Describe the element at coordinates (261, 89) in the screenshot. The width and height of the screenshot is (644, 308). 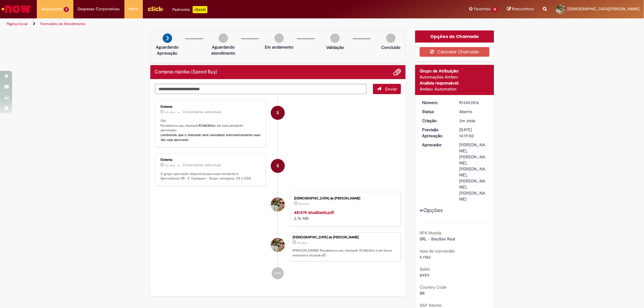
I see `textarea: Digite sua mensagem aqui...` at that location.